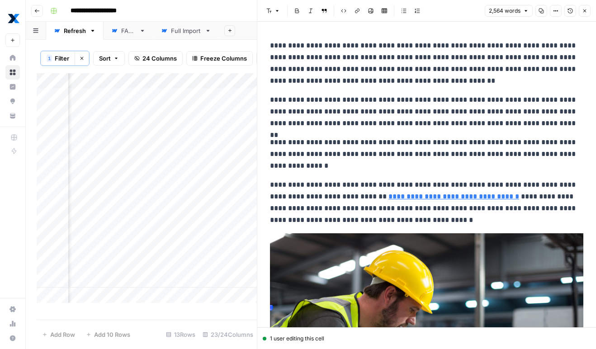  Describe the element at coordinates (186, 31) in the screenshot. I see `div: Full Import` at that location.